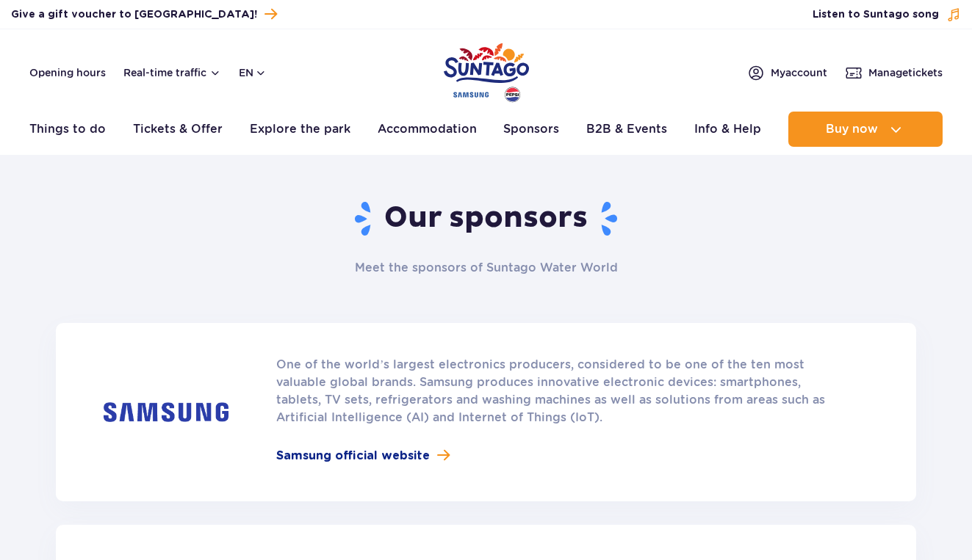 This screenshot has width=972, height=560. I want to click on a: Myaccount, so click(787, 73).